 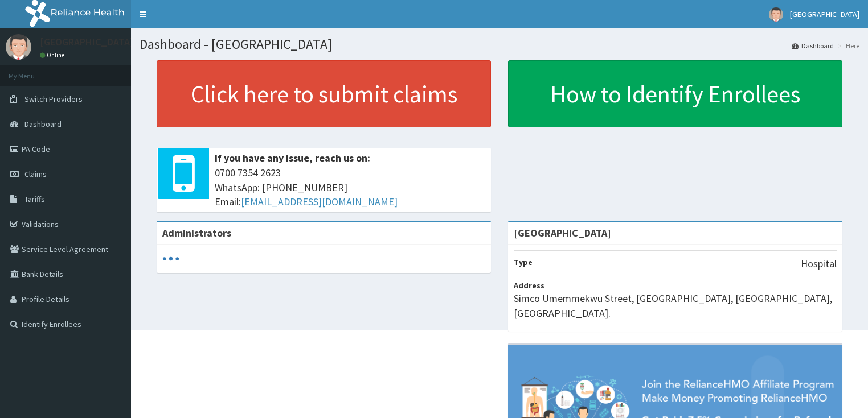 What do you see at coordinates (819, 264) in the screenshot?
I see `p: Hospital` at bounding box center [819, 264].